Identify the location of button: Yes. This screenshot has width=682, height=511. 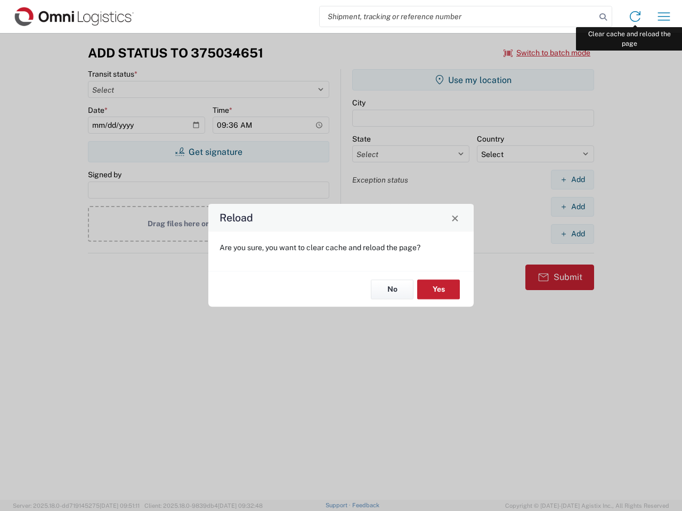
(438, 289).